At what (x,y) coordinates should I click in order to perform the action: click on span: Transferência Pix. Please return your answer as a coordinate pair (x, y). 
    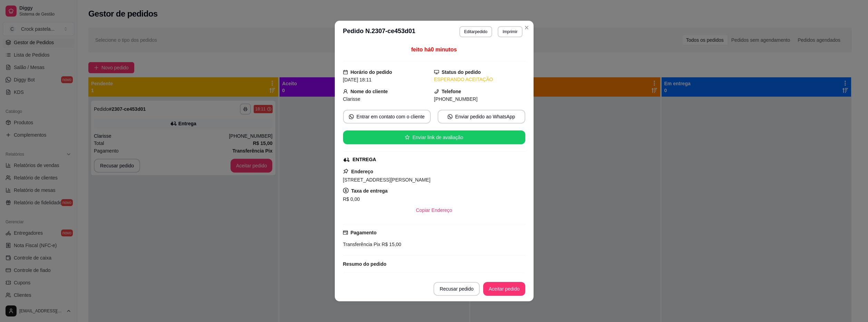
    Looking at the image, I should click on (362, 245).